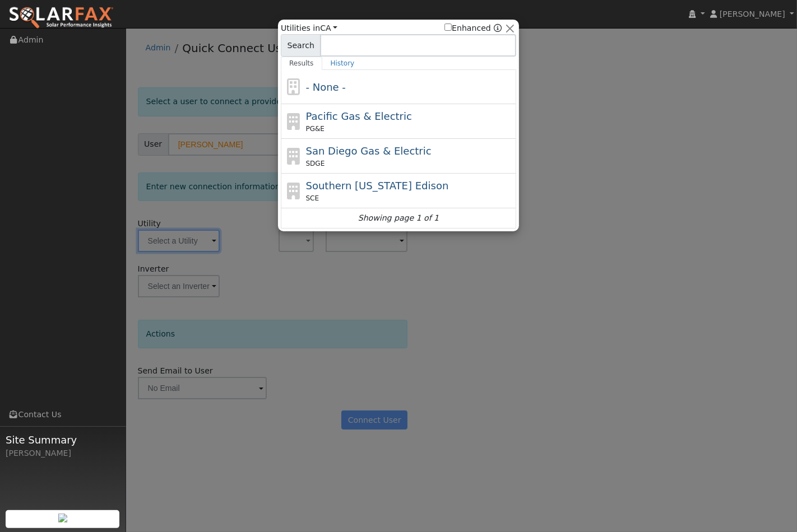 The image size is (797, 532). I want to click on span: SDGE, so click(315, 164).